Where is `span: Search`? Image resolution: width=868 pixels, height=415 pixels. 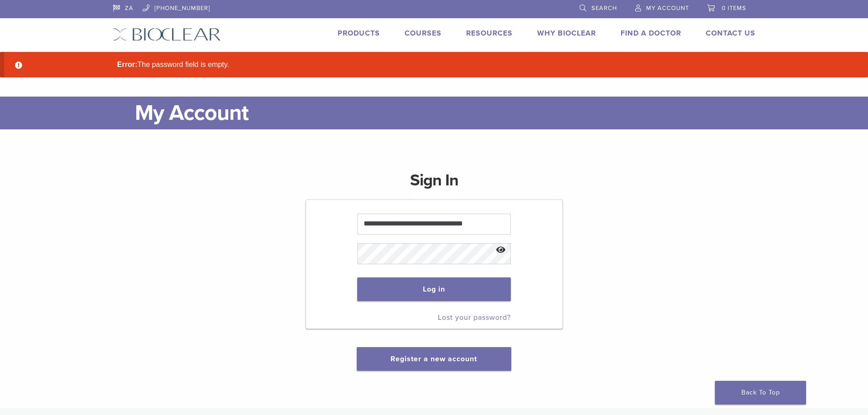
span: Search is located at coordinates (604, 8).